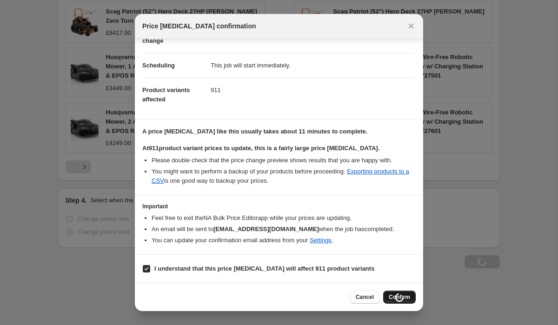  Describe the element at coordinates (279, 207) in the screenshot. I see `h3: Important` at that location.